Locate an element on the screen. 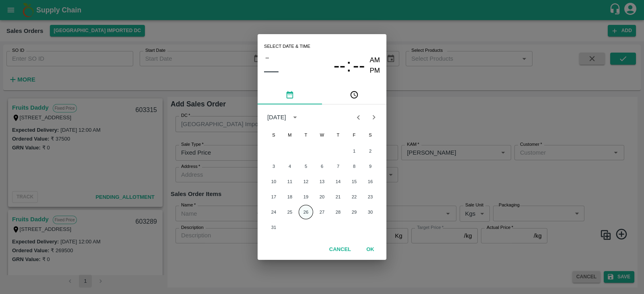 The width and height of the screenshot is (644, 294). button: 11 is located at coordinates (289, 182).